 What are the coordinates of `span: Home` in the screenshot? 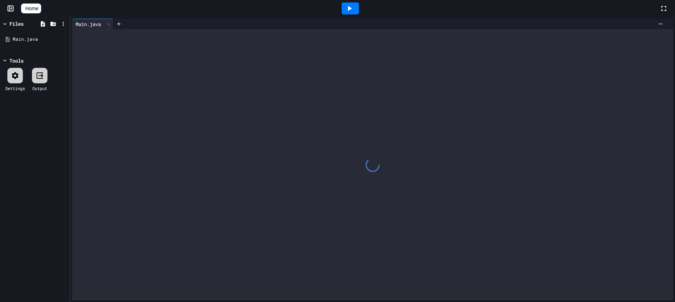 It's located at (32, 8).